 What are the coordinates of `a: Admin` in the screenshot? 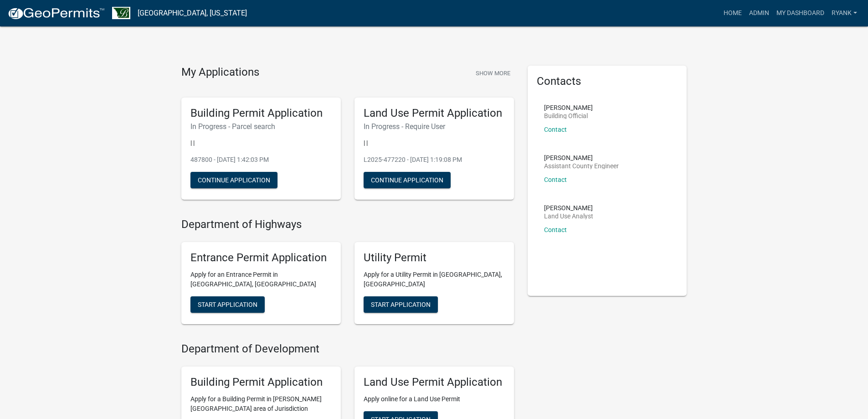 It's located at (759, 13).